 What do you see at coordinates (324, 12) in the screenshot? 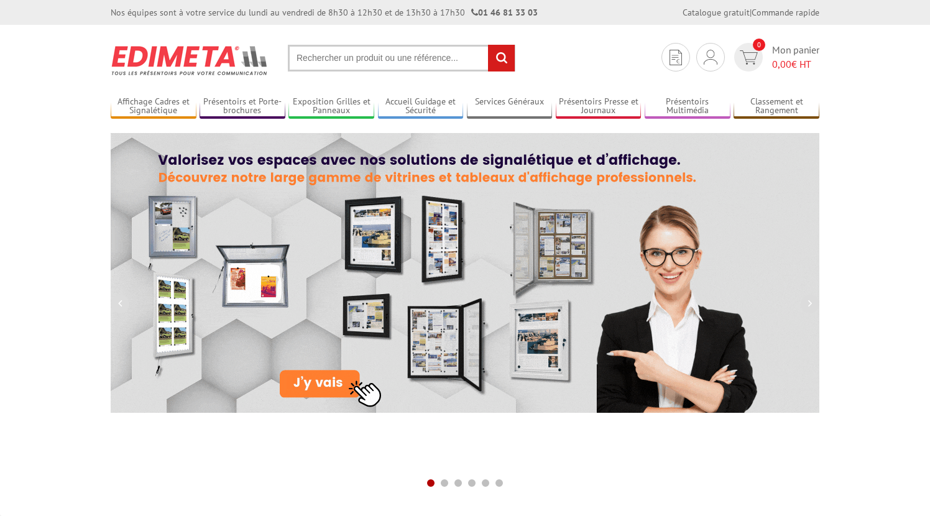
I see `div: Nos équipes sont à votre service du lundi au vendredi de 8h30 à 12h30 et de 13h30 à 17h30` at bounding box center [324, 12].